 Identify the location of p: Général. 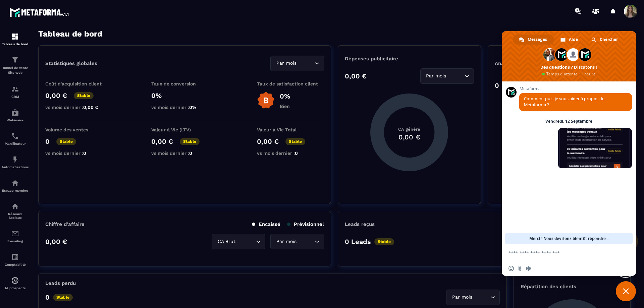
(617, 34).